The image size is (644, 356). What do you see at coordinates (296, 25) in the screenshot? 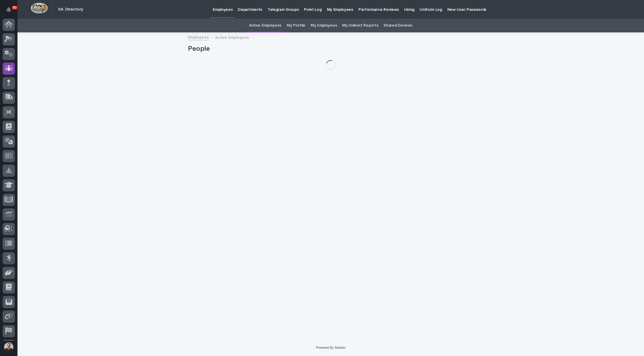
I see `a: My Profile` at bounding box center [296, 25].